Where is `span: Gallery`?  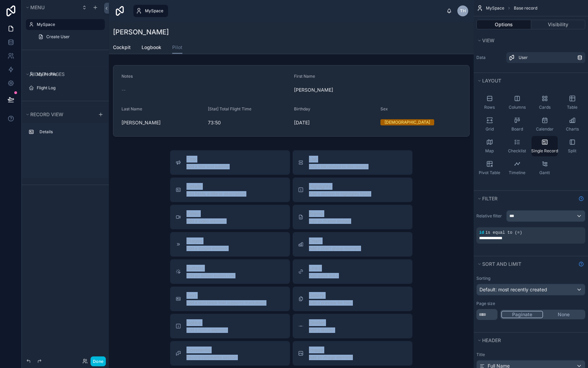 span: Gallery is located at coordinates (331, 295).